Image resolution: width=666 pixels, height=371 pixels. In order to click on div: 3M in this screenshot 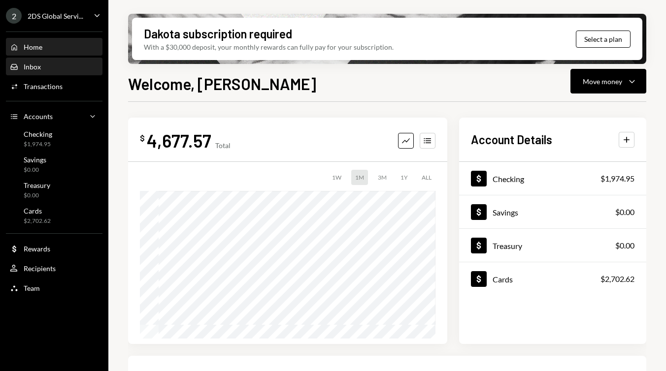, I will do `click(382, 177)`.